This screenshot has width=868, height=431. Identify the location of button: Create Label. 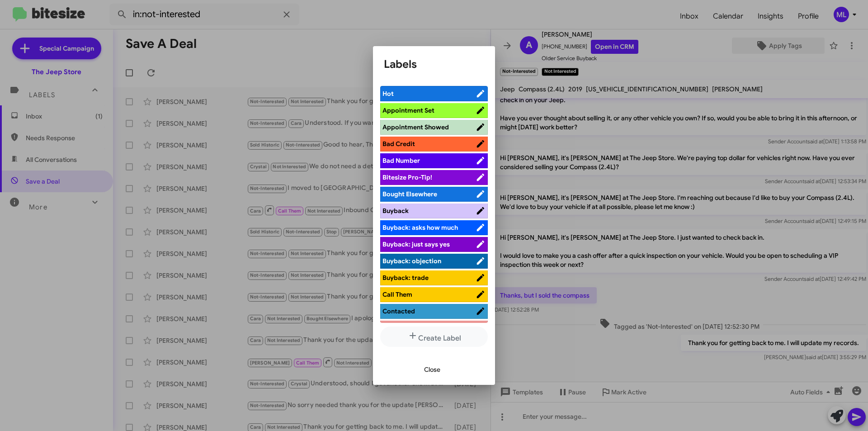
(434, 337).